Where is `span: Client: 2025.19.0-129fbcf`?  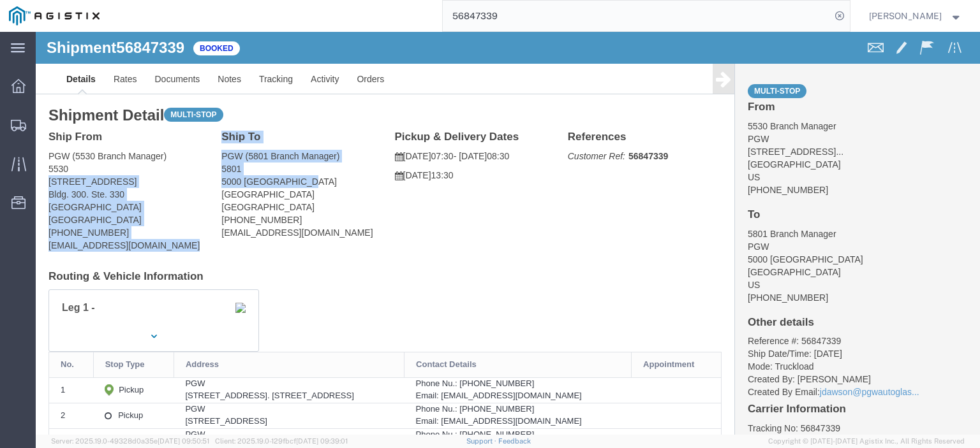
span: Client: 2025.19.0-129fbcf is located at coordinates (281, 441).